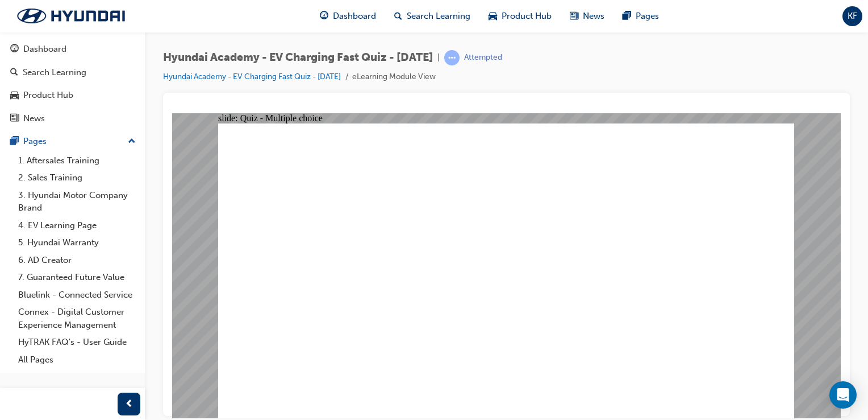 The image size is (868, 420). Describe the element at coordinates (852, 16) in the screenshot. I see `span: KF` at that location.